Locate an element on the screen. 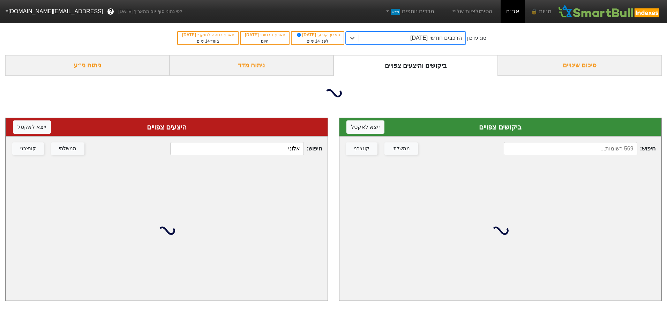  a: הסימולציות שלי is located at coordinates (471, 12).